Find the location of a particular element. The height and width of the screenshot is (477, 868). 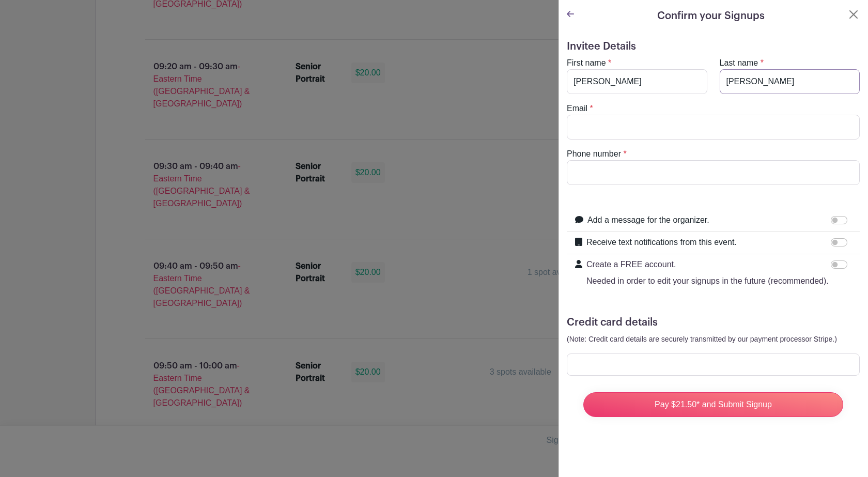

p: Needed in order to edit your signups in the future (recommended). is located at coordinates (708, 281).